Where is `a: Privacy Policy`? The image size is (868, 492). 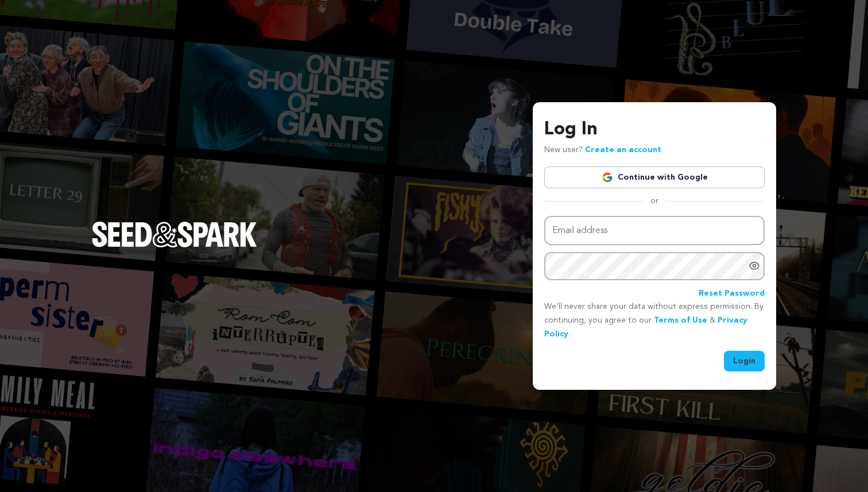 a: Privacy Policy is located at coordinates (646, 327).